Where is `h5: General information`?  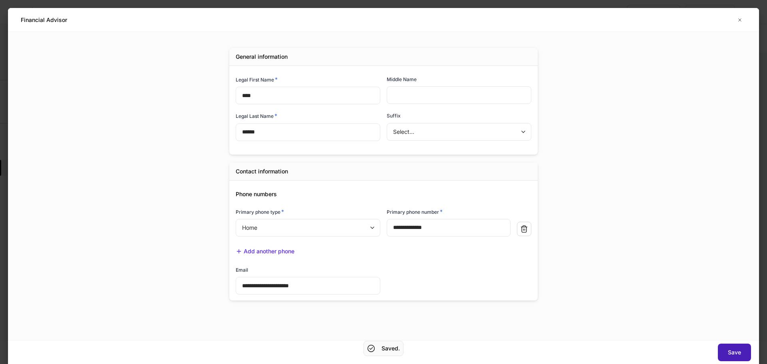 h5: General information is located at coordinates (262, 57).